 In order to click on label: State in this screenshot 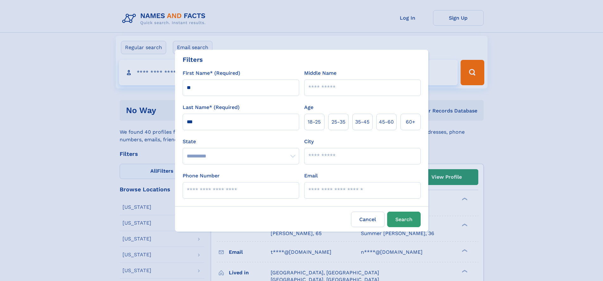, I will do `click(241, 141)`.